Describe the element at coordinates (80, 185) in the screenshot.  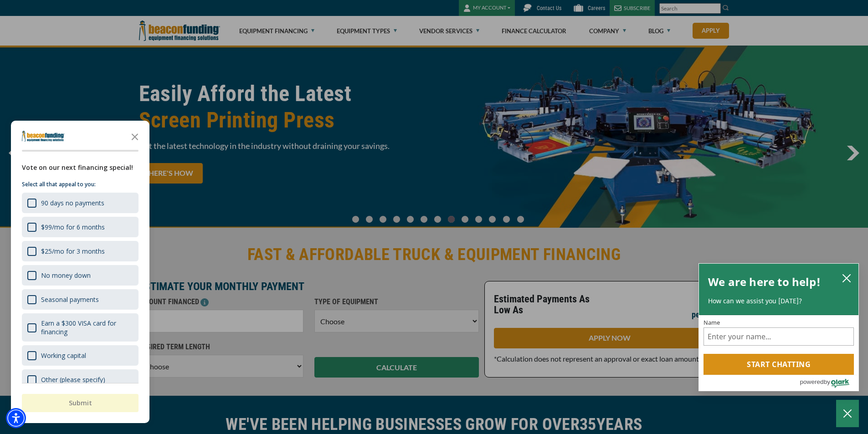
I see `p: Select all that appeal to you:` at that location.